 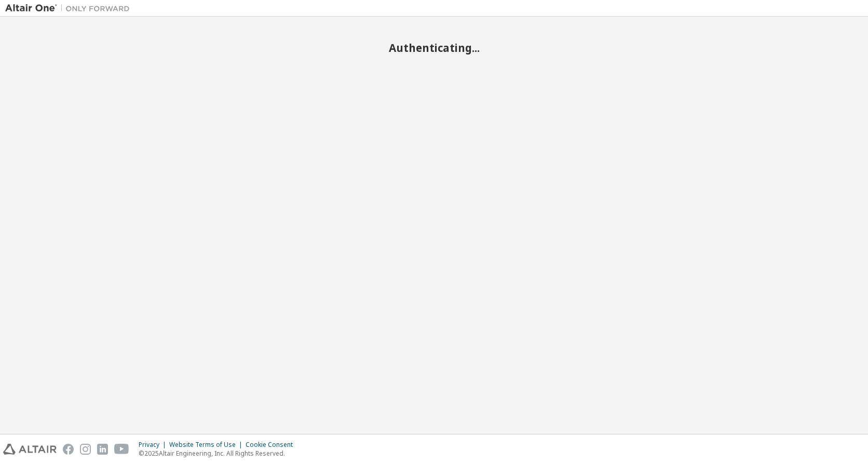 What do you see at coordinates (154, 445) in the screenshot?
I see `div: Privacy` at bounding box center [154, 445].